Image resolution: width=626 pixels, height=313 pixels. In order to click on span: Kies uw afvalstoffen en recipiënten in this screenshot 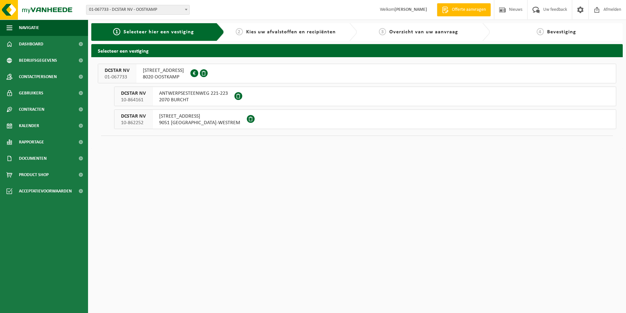, I will do `click(291, 32)`.